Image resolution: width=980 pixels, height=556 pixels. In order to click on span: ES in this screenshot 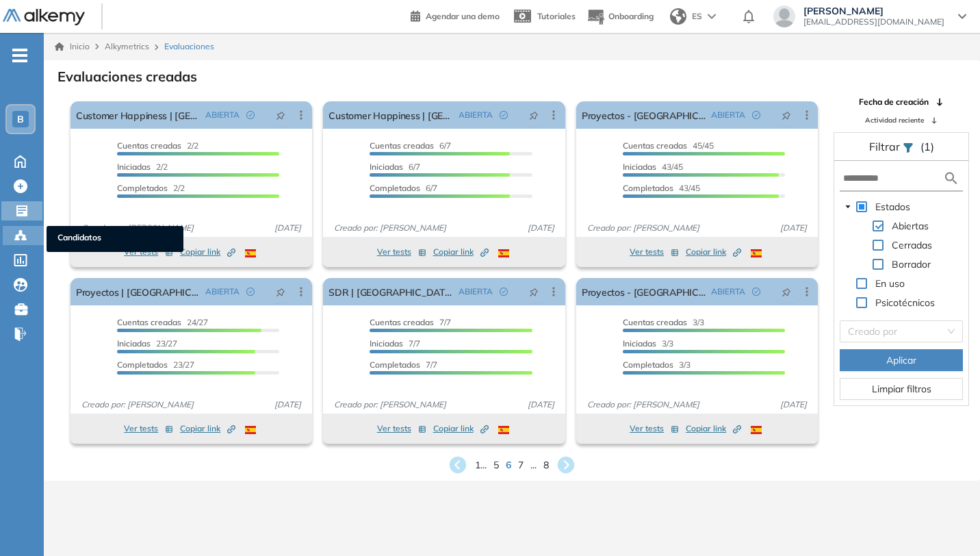, I will do `click(697, 16)`.